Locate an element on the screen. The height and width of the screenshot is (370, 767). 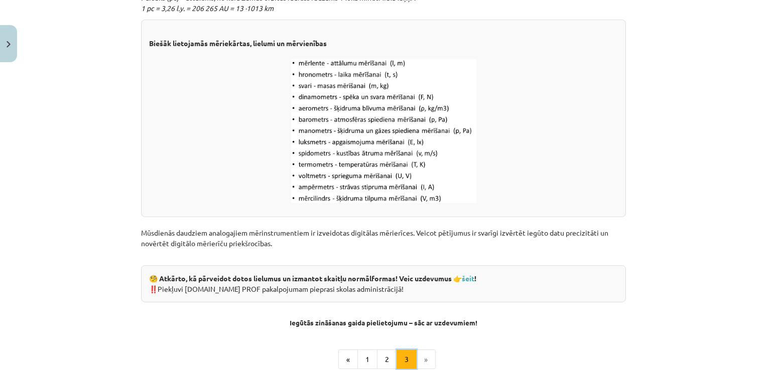
img: icon-close-lesson-0947bae3869378f0d4975bcd49f059093ad1ed9edebbc8119c70593378902aed.svg is located at coordinates (9, 44).